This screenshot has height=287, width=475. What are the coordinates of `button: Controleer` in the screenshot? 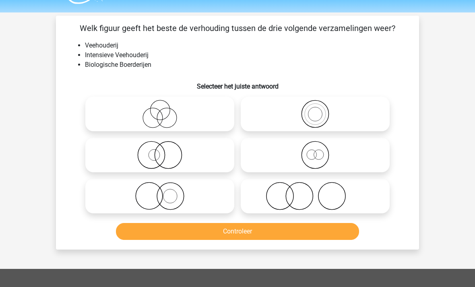 It's located at (238, 232).